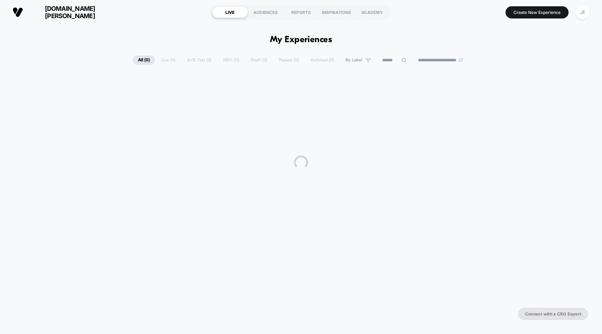 The image size is (602, 334). Describe the element at coordinates (583, 12) in the screenshot. I see `button: JE` at that location.